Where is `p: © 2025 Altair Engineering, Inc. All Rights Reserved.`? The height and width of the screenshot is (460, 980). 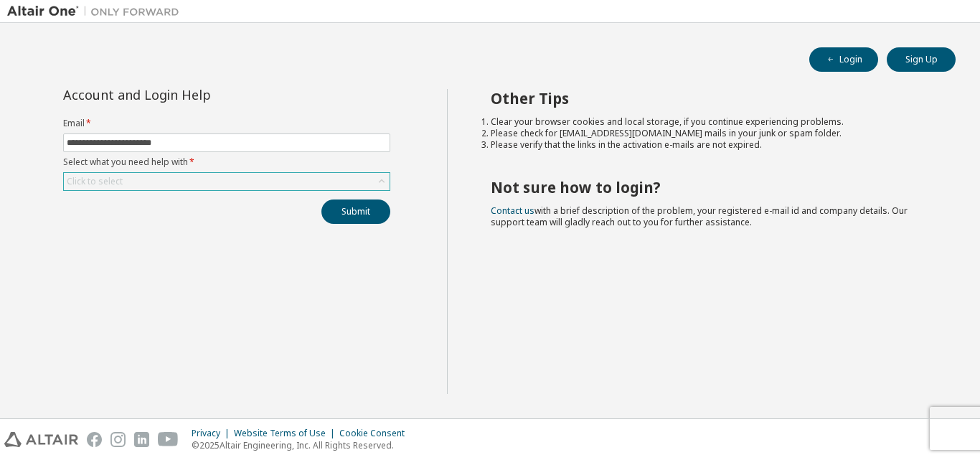
p: © 2025 Altair Engineering, Inc. All Rights Reserved. is located at coordinates (302, 445).